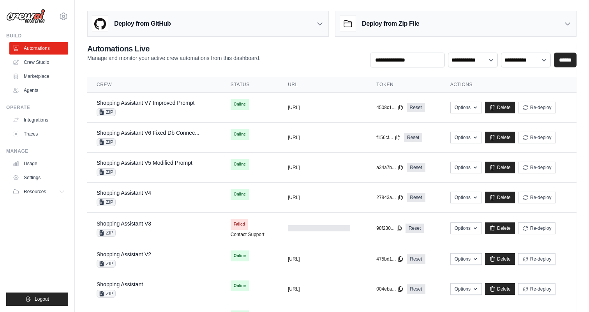 The image size is (589, 312). I want to click on th: Crew, so click(154, 85).